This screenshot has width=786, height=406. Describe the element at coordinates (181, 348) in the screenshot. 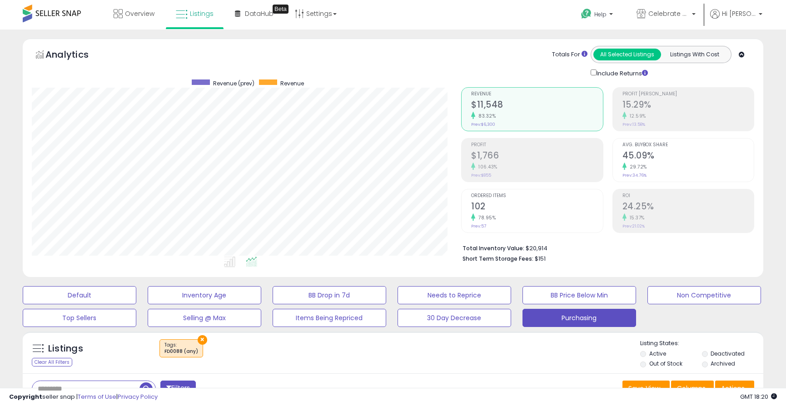

I see `span: Tags :` at that location.